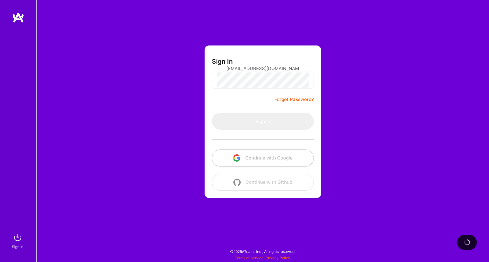  I want to click on button: Continue with Github, so click(263, 183).